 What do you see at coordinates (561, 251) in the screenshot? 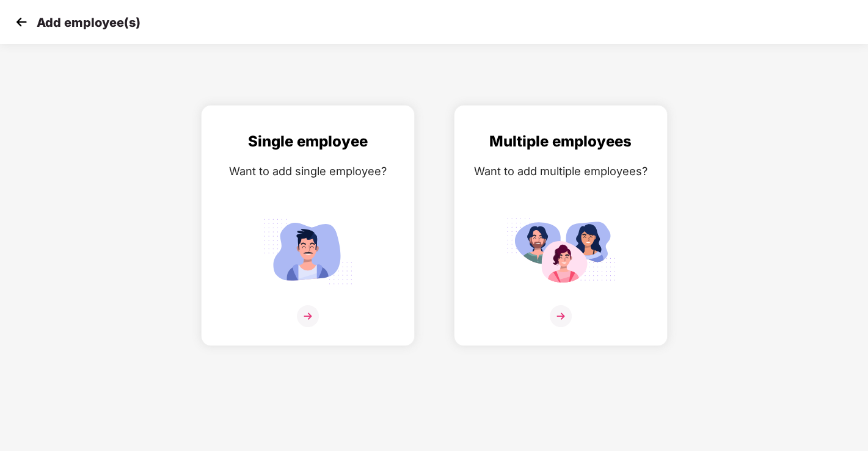
I see `img: svg+xml;base64,PHN2ZyB4bWxucz0iaHR0cDovL3d3dy53My5vcmcvMjAwMC9zdmciIGlkPSJNdWx0aXBsZV9lbXBsb3llZS...` at bounding box center [561, 251].